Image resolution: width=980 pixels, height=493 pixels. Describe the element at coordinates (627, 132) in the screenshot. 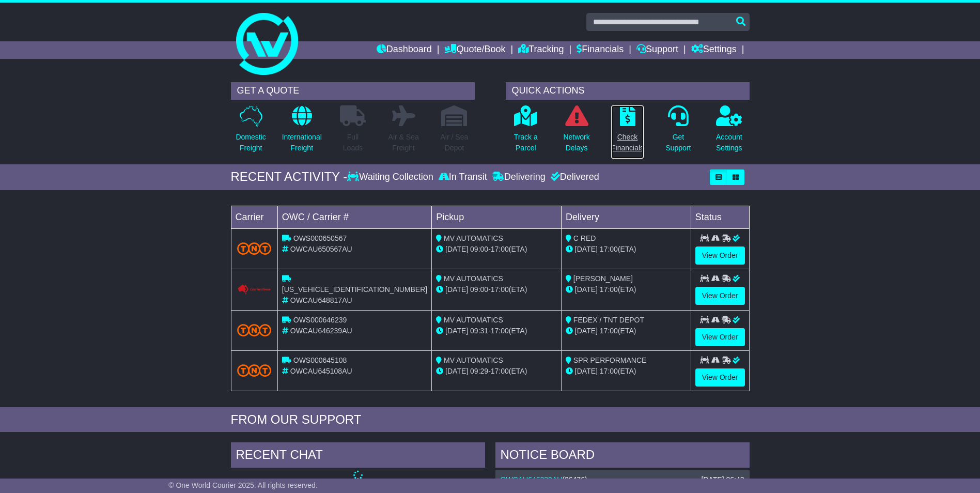

I see `a: CheckFinancials` at that location.